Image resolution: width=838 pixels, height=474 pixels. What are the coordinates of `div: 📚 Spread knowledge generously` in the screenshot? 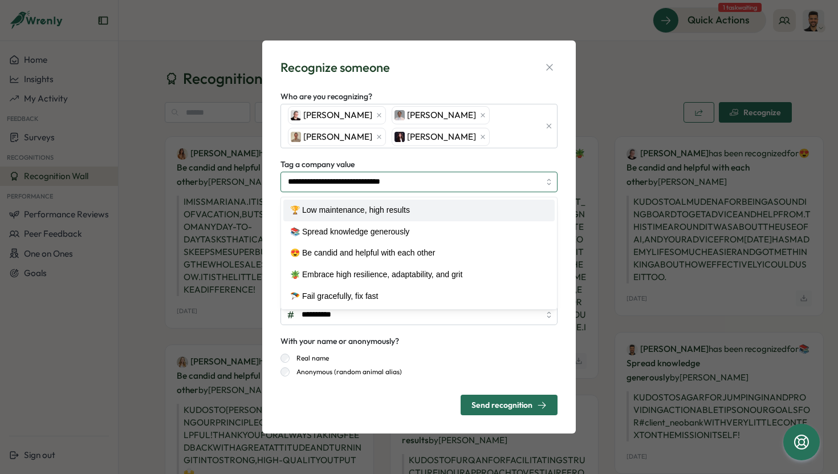 It's located at (419, 232).